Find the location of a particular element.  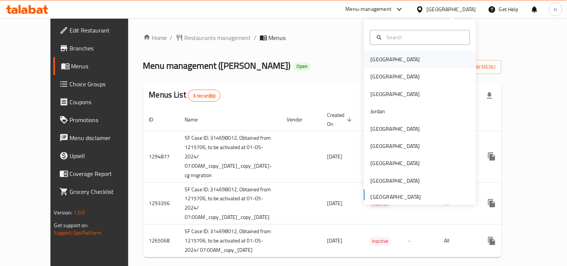

h2: Menus List is located at coordinates (185, 95).